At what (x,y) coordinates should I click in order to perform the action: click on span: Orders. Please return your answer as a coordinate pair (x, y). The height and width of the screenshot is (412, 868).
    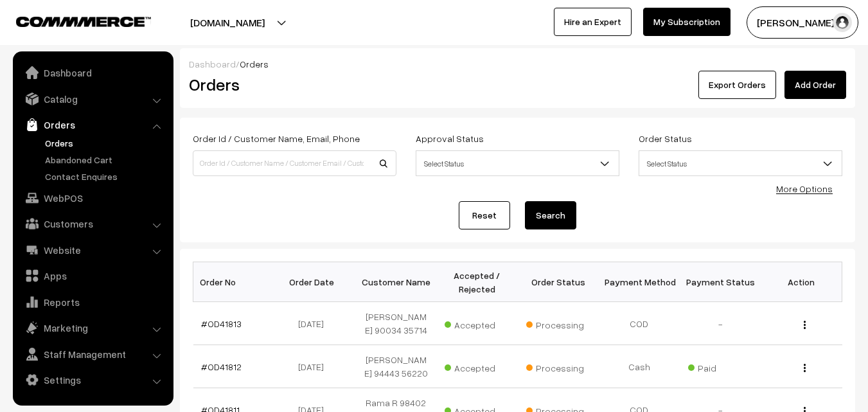
    Looking at the image, I should click on (254, 63).